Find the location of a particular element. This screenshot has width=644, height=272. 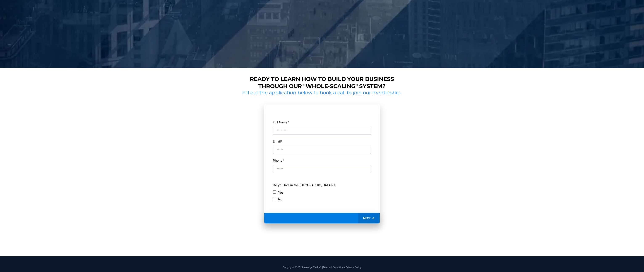

label: Email is located at coordinates (278, 141).